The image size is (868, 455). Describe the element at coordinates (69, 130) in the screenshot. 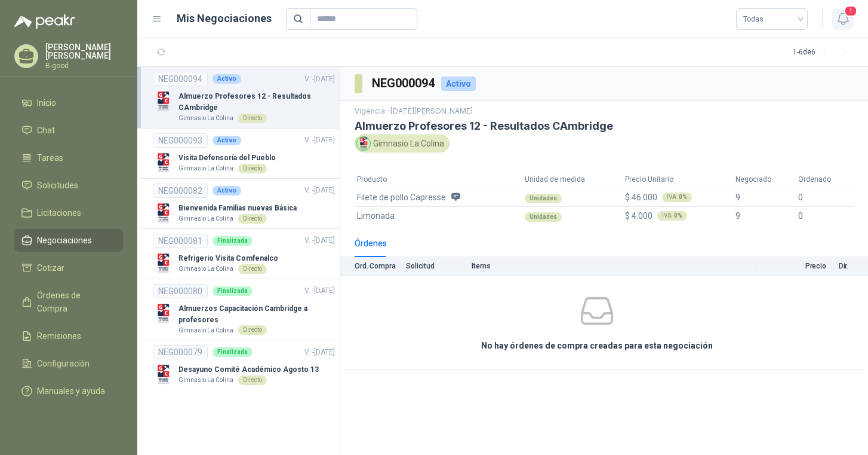

I see `a: Chat` at that location.